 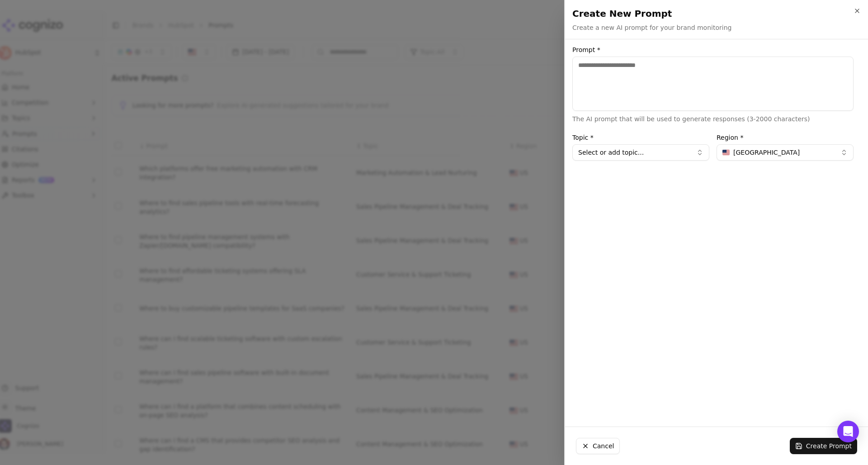 I want to click on p: The AI prompt that will be used to generate responses (3-2000 characters), so click(x=713, y=119).